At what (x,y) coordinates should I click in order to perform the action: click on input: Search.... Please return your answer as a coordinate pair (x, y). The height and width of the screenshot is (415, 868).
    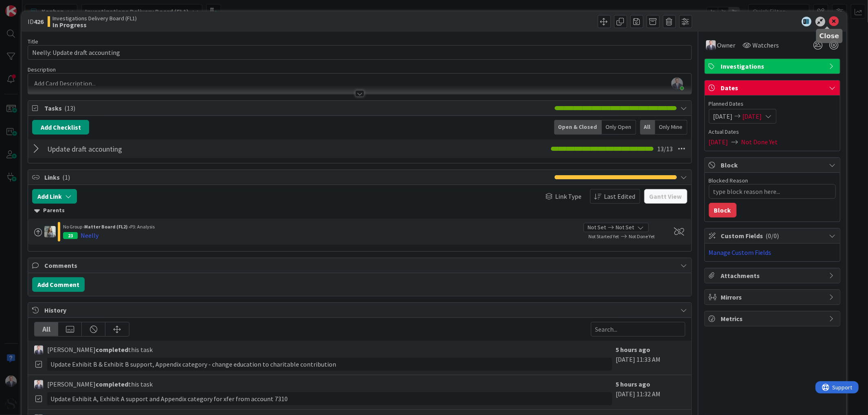
    Looking at the image, I should click on (638, 330).